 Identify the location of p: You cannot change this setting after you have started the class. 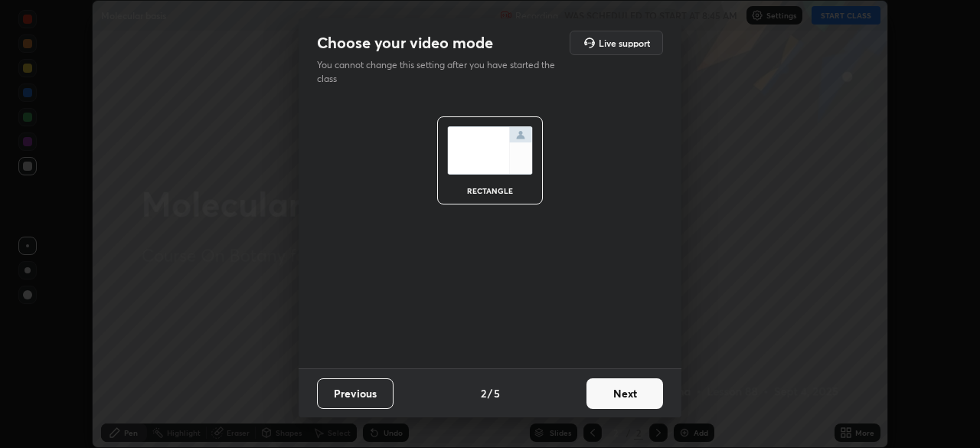
(441, 72).